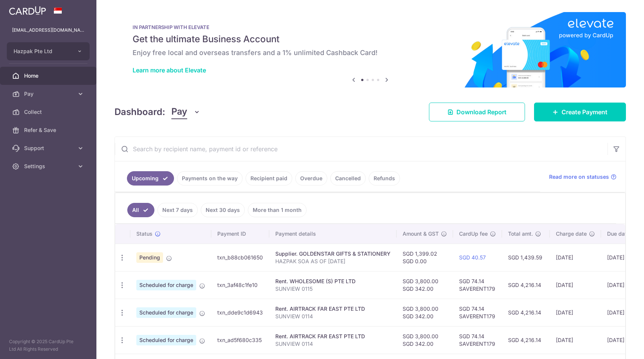 The height and width of the screenshot is (359, 644). What do you see at coordinates (473, 257) in the screenshot?
I see `a: SGD 40.57` at bounding box center [473, 257].